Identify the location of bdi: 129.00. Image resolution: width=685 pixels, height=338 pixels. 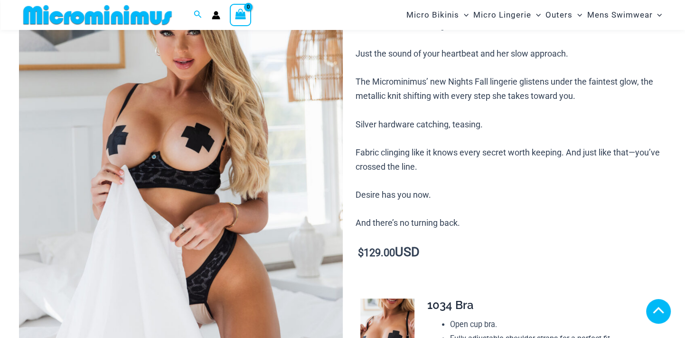
(377, 252).